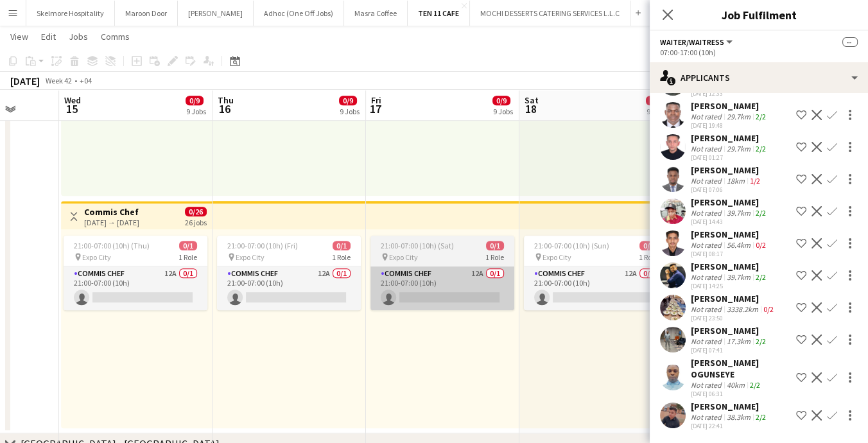  I want to click on div: 07:00-17:00 (10h), so click(760, 52).